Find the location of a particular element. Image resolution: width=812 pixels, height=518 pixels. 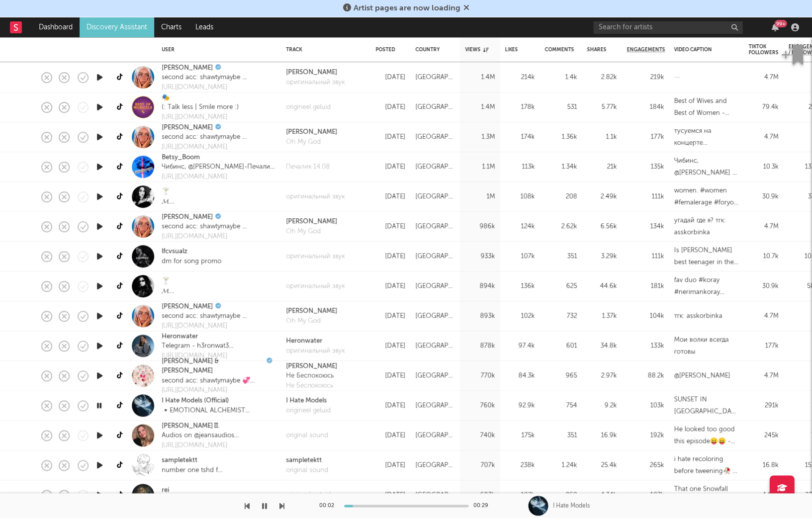

a: Не Беспокоюсь is located at coordinates (311, 386).